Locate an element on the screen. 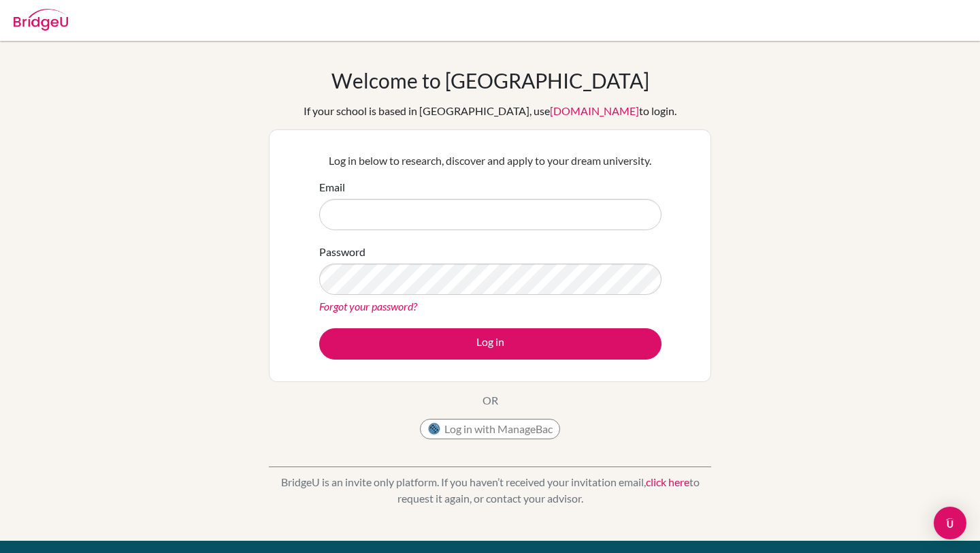 The height and width of the screenshot is (553, 980). p: Log in below to research, discover and apply to your dream university. is located at coordinates (490, 161).